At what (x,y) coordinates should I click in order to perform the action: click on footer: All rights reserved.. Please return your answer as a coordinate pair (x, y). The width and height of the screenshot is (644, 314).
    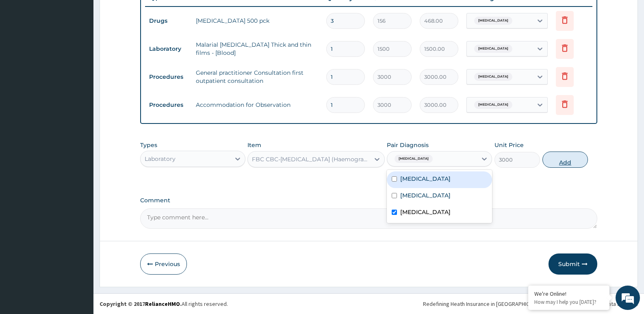
    Looking at the image, I should click on (369, 304).